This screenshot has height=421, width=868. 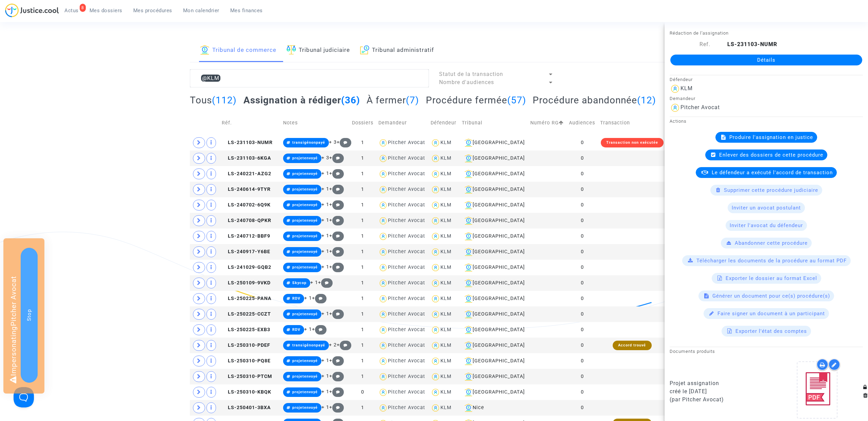 I want to click on td: Réf., so click(x=250, y=123).